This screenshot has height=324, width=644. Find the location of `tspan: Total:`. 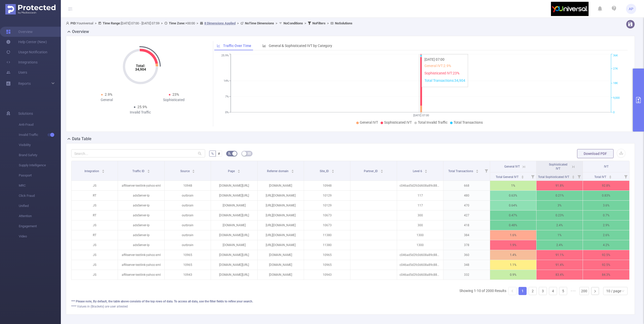

tspan: Total: is located at coordinates (140, 66).